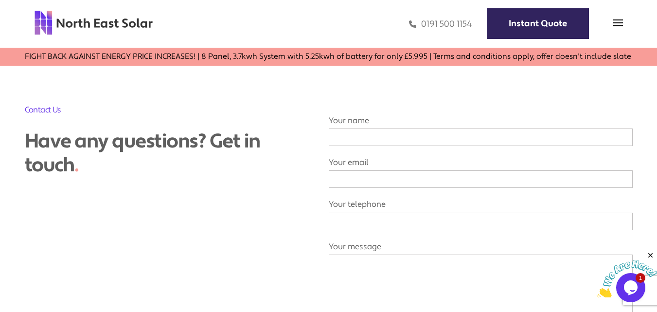 This screenshot has width=657, height=312. I want to click on label: Your name, so click(480, 128).